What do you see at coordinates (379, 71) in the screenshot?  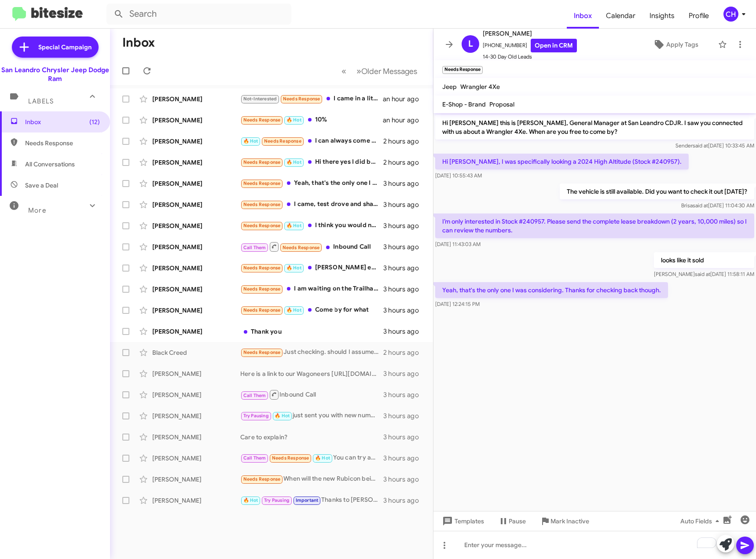 I see `nav: Page navigation example` at bounding box center [379, 71].